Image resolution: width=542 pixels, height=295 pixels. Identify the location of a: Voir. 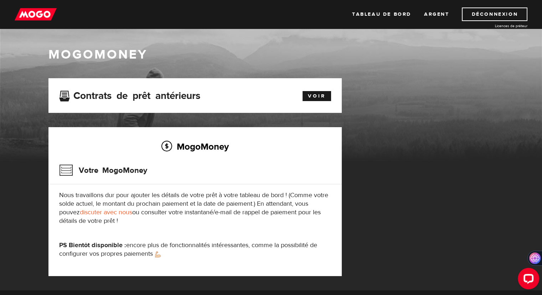
(317, 96).